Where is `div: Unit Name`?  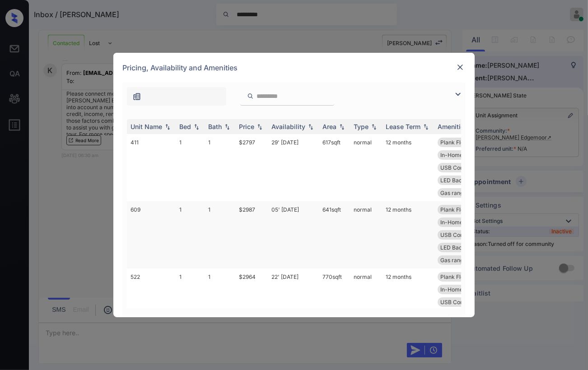 div: Unit Name is located at coordinates (146, 126).